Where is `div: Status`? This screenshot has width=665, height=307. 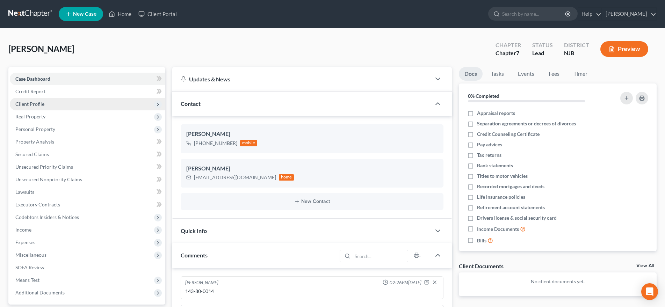
div: Status is located at coordinates (543, 45).